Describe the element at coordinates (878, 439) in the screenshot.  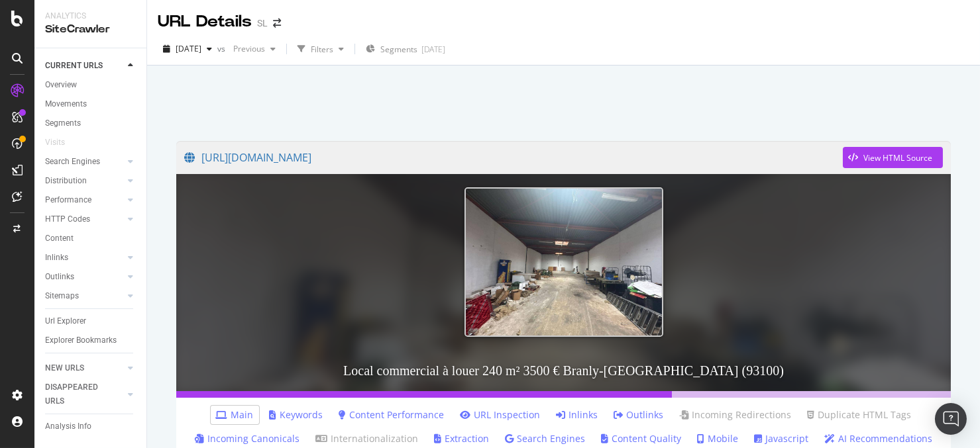
I see `a: AI Recommendations` at that location.